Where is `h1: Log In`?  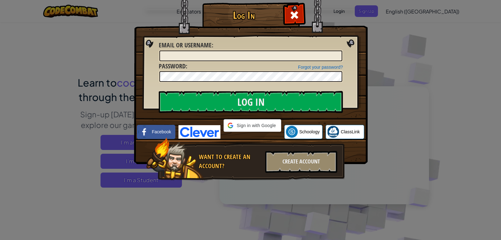
h1: Log In is located at coordinates (244, 15).